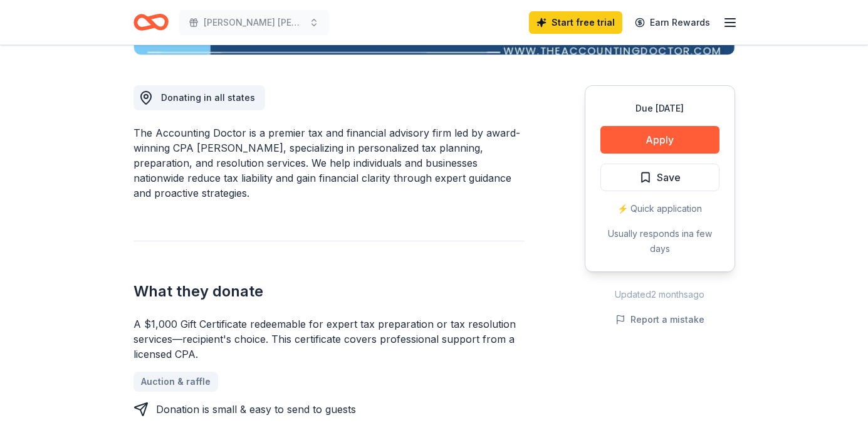  Describe the element at coordinates (669, 177) in the screenshot. I see `span: Save` at that location.